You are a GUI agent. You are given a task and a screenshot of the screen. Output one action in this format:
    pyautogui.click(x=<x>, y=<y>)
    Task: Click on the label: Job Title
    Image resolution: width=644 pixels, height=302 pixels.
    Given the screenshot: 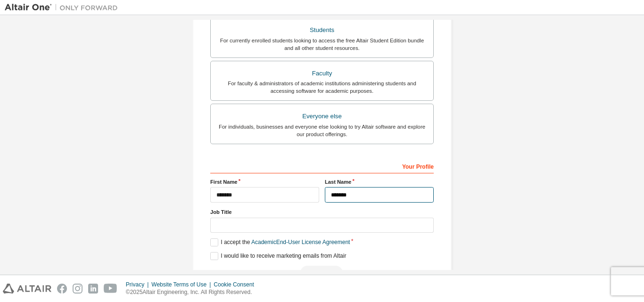 What is the action you would take?
    pyautogui.click(x=322, y=212)
    